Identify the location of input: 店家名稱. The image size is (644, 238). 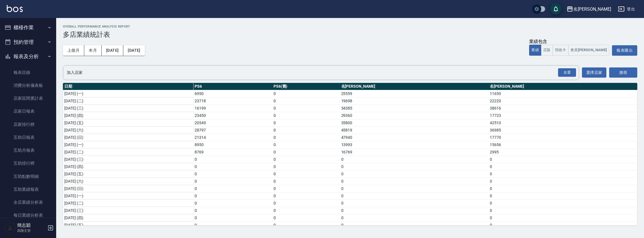
(317, 72).